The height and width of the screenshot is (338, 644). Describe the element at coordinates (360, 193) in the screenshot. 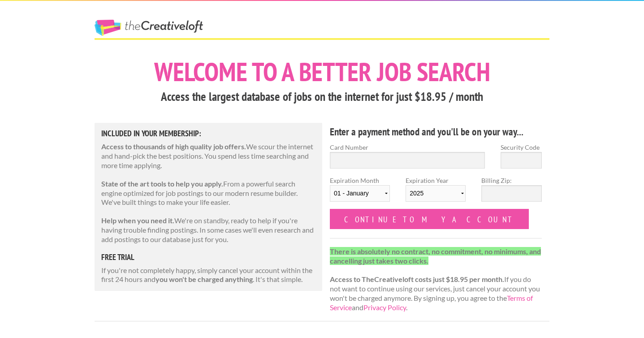

I see `select: Expiration Month` at that location.